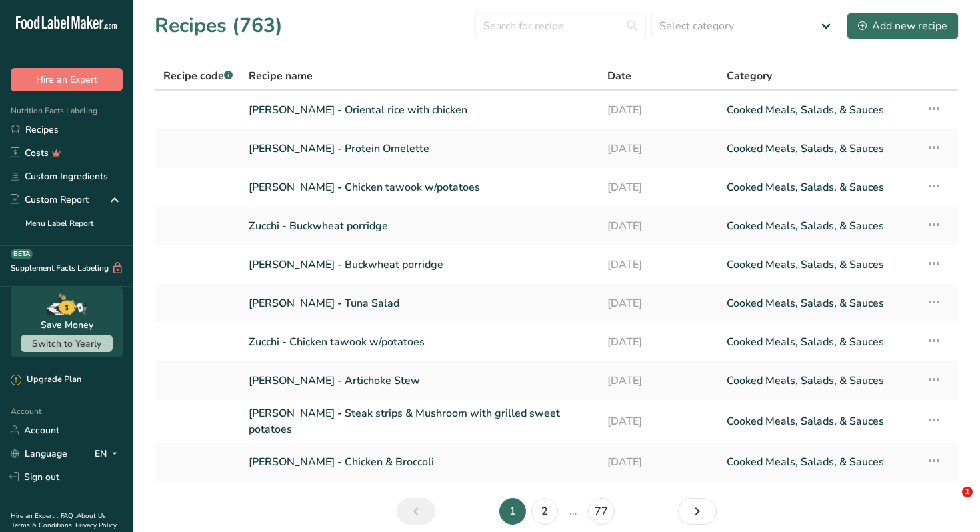  What do you see at coordinates (68, 515) in the screenshot?
I see `a: FAQ .` at bounding box center [68, 515].